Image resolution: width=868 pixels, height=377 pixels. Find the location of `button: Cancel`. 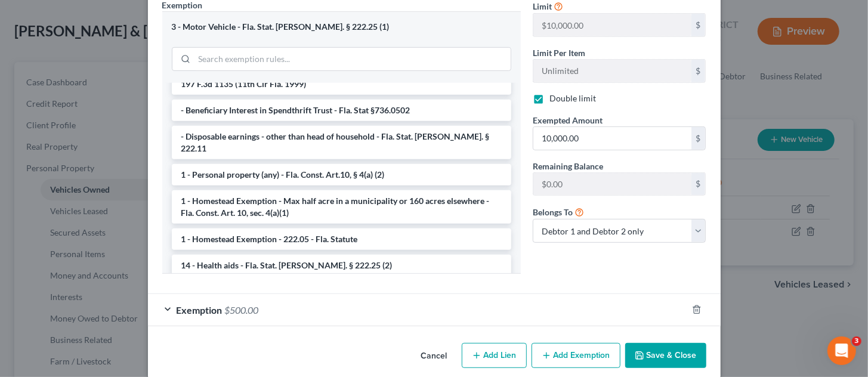

button: Cancel is located at coordinates (434, 356).